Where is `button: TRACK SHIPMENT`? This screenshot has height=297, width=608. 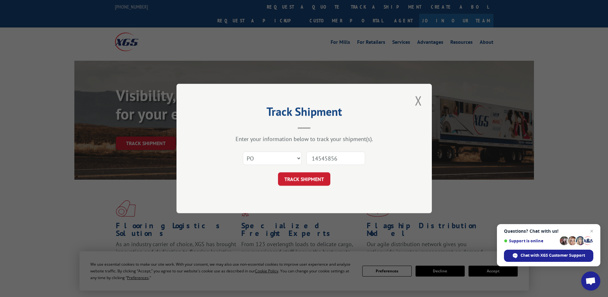
button: TRACK SHIPMENT is located at coordinates (304, 179).